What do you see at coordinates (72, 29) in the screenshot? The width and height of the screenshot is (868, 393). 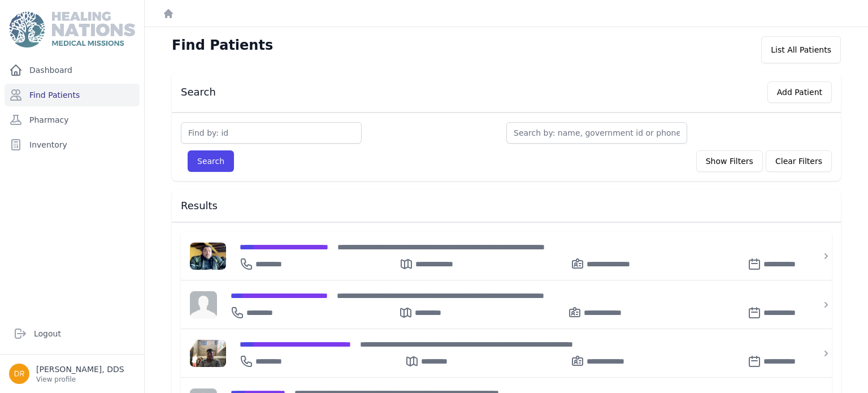 I see `img: Medical Missions EMR` at bounding box center [72, 29].